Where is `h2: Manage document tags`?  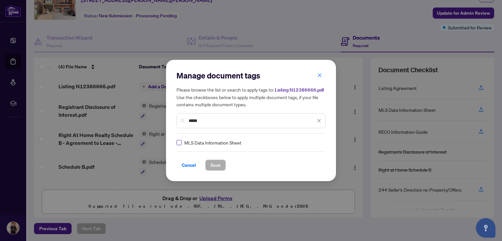 h2: Manage document tags is located at coordinates (251, 75).